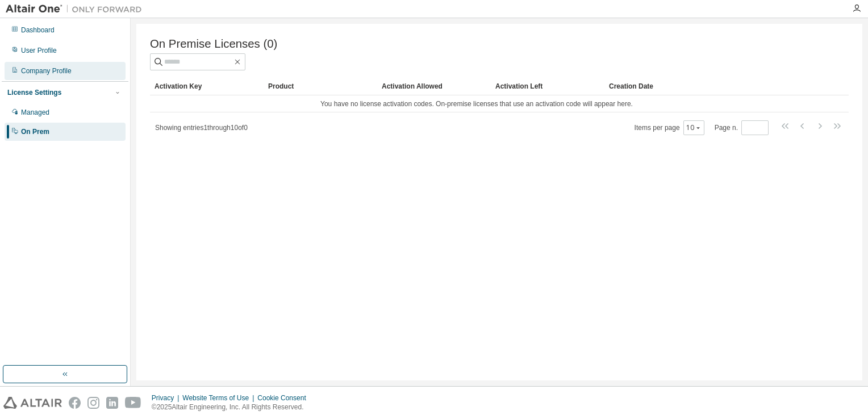 Image resolution: width=868 pixels, height=419 pixels. Describe the element at coordinates (547, 86) in the screenshot. I see `div: Activation Left` at that location.